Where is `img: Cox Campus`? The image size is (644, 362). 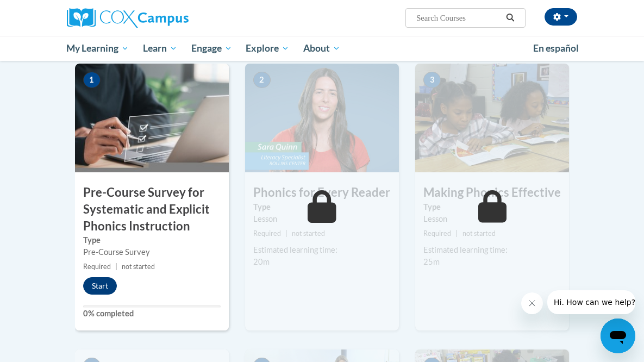 img: Cox Campus is located at coordinates (127, 18).